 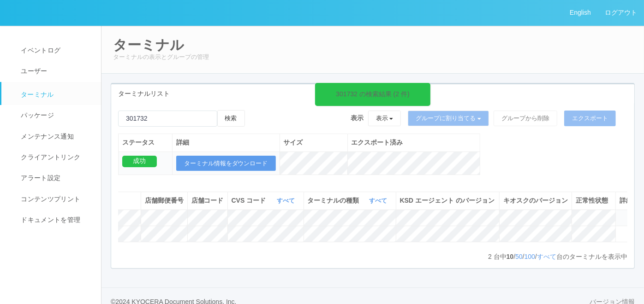 I want to click on span: 10, so click(x=510, y=257).